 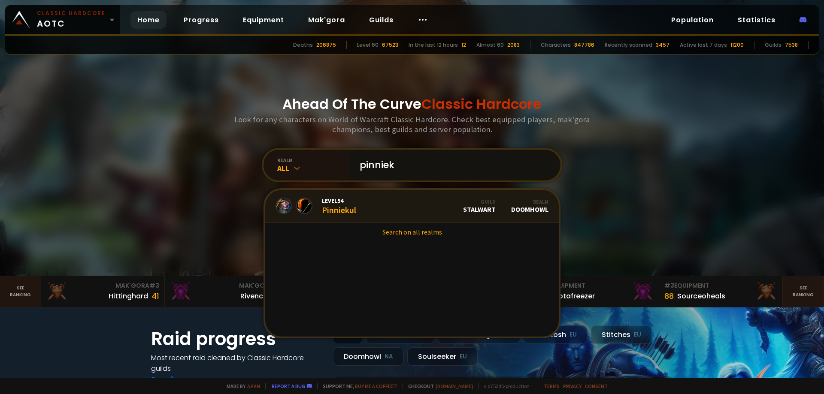 What do you see at coordinates (227, 292) in the screenshot?
I see `a: Mak'Gora#2Rivench100` at bounding box center [227, 292].